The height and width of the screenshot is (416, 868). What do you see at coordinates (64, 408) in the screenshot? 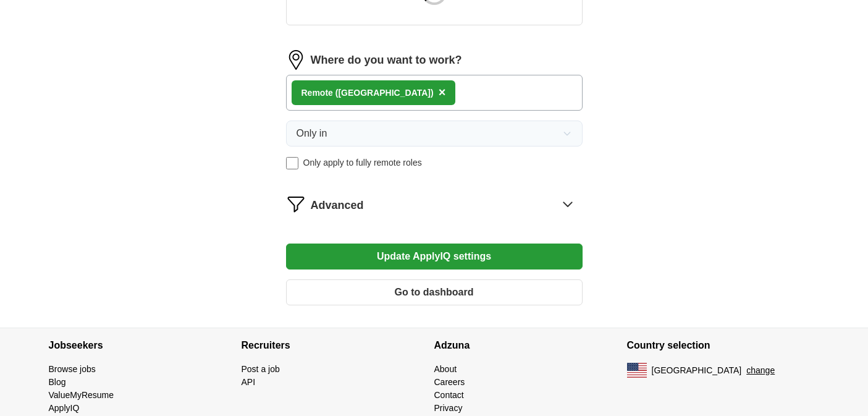
I see `a: ApplyIQ` at bounding box center [64, 408].